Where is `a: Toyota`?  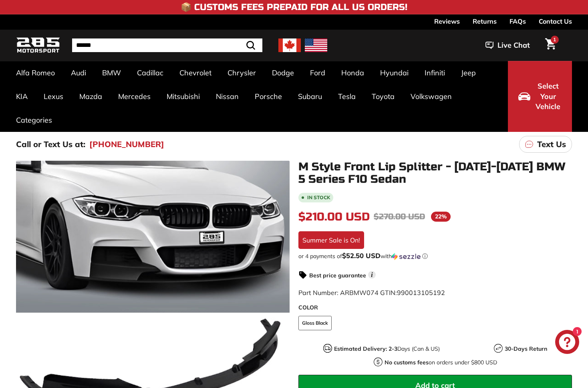
a: Toyota is located at coordinates (383, 96).